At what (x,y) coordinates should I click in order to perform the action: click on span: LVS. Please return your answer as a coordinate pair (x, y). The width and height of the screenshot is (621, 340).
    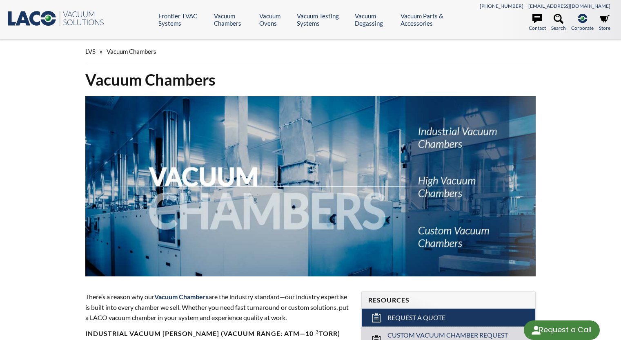
    Looking at the image, I should click on (90, 51).